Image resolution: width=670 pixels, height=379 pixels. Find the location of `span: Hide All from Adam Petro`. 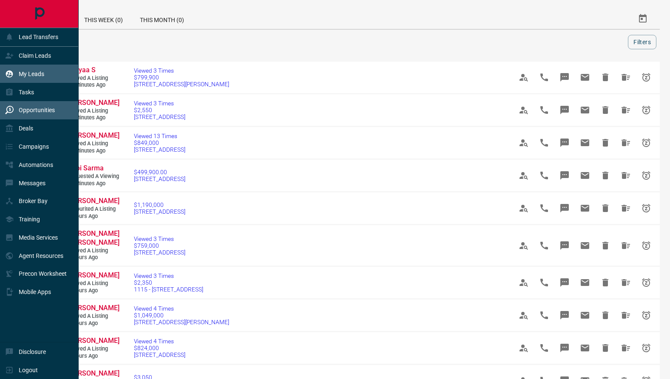

span: Hide All from Adam Petro is located at coordinates (626, 143).